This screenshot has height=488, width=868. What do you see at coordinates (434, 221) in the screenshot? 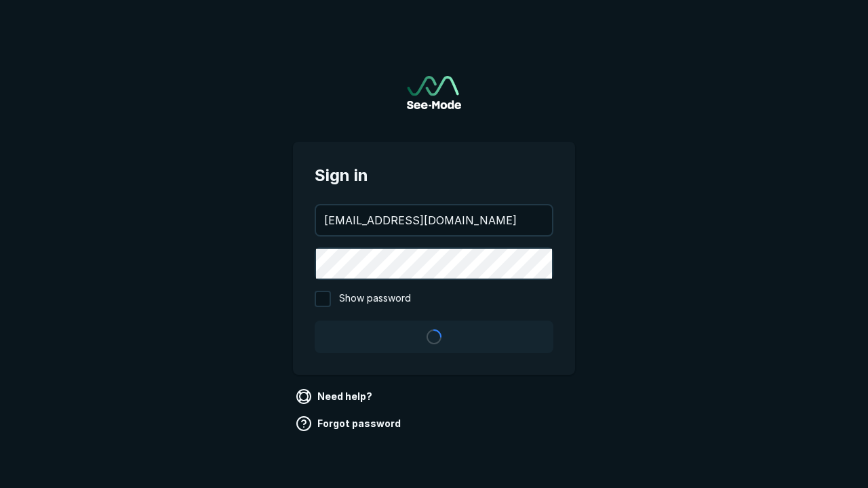
I see `input: your@email.com` at bounding box center [434, 221].